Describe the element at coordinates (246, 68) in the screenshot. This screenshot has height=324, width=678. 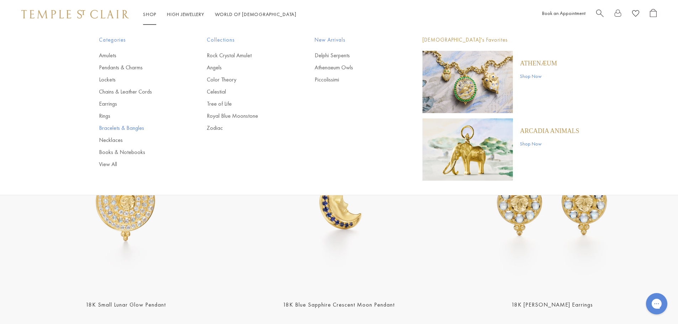
I see `a: Angels` at that location.